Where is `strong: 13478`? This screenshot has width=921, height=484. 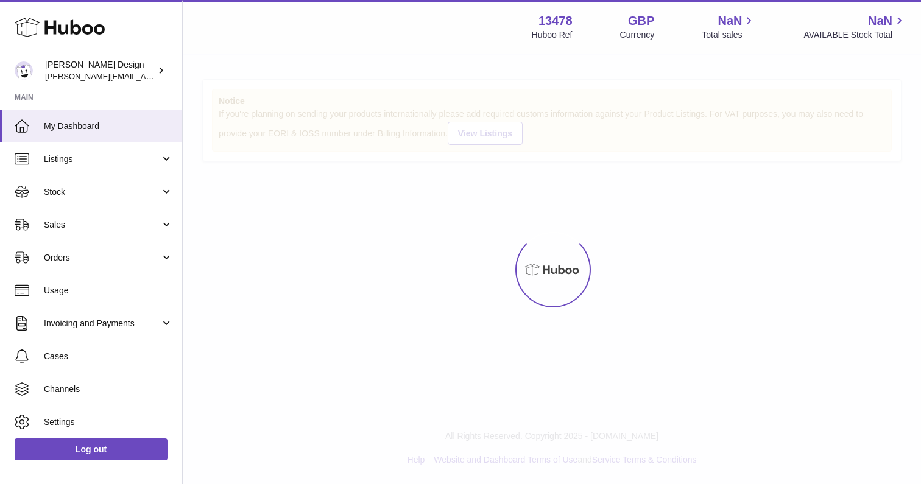 strong: 13478 is located at coordinates (556, 21).